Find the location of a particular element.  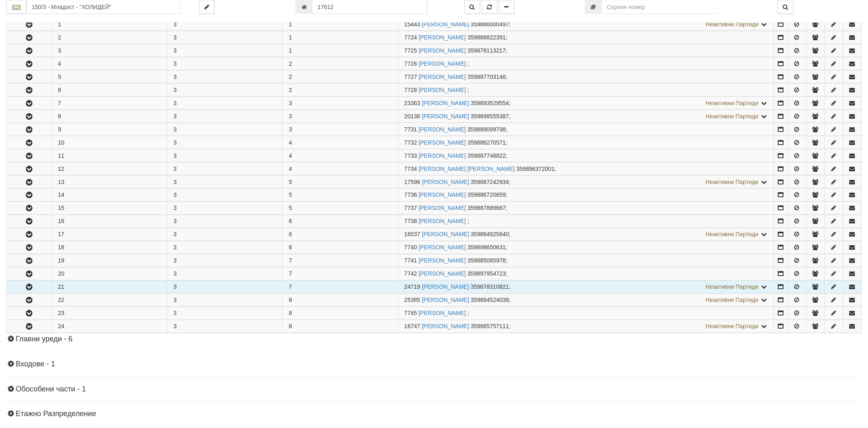

h4: Входове - 1 is located at coordinates (434, 365).